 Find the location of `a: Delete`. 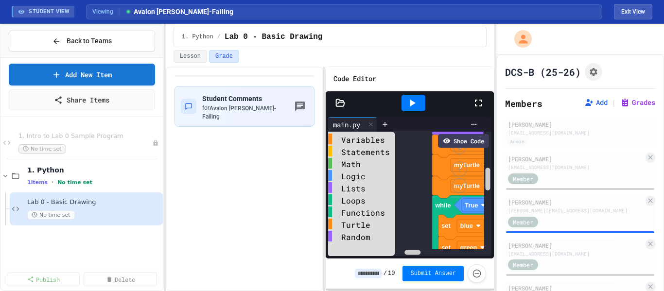

a: Delete is located at coordinates (120, 279).